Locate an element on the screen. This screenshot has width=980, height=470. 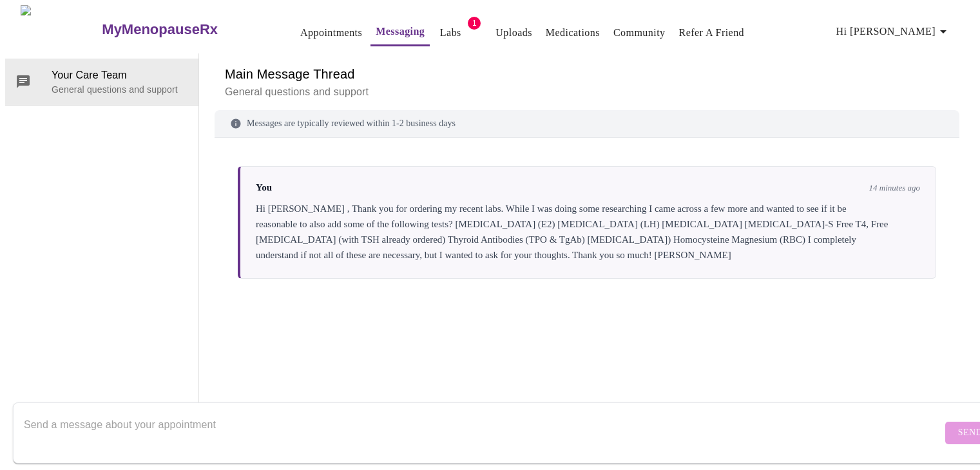
a: Refer a Friend is located at coordinates (712, 33).